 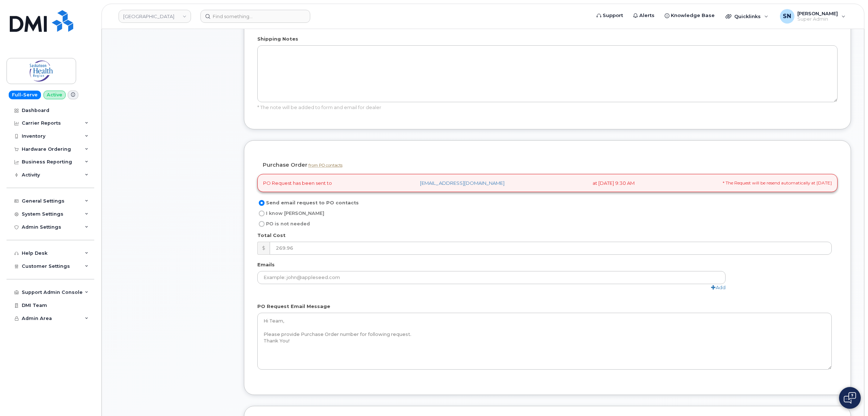 I want to click on textarea: Hi Team, Please provide Purchase Order number for following request. Thank You!, so click(x=545, y=341).